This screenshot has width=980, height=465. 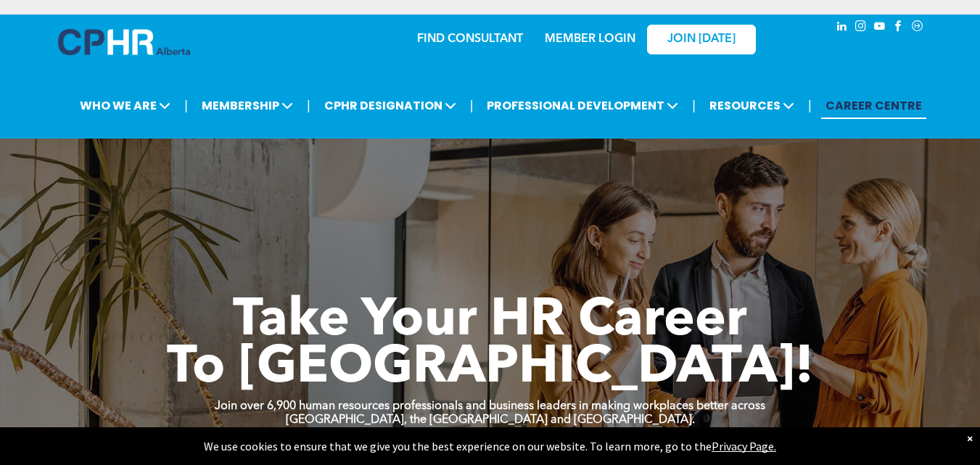 What do you see at coordinates (873, 105) in the screenshot?
I see `a: CAREER CENTRE` at bounding box center [873, 105].